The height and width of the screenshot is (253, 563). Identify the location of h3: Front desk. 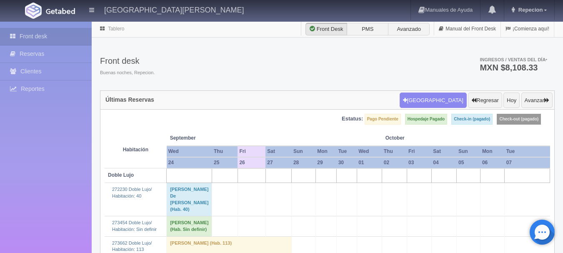
(127, 61).